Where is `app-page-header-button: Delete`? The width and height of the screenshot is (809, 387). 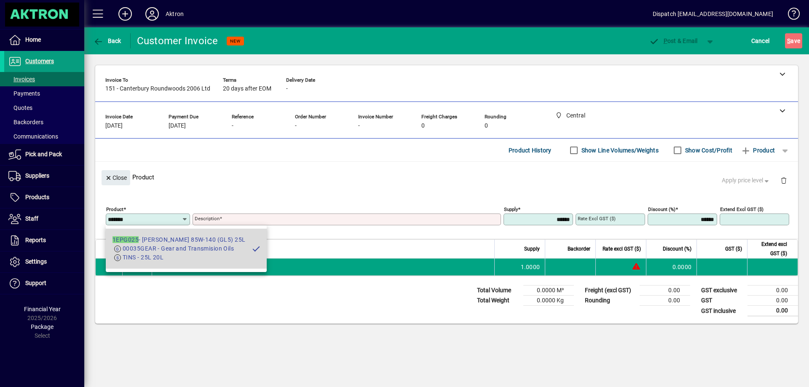 app-page-header-button: Delete is located at coordinates (784, 180).